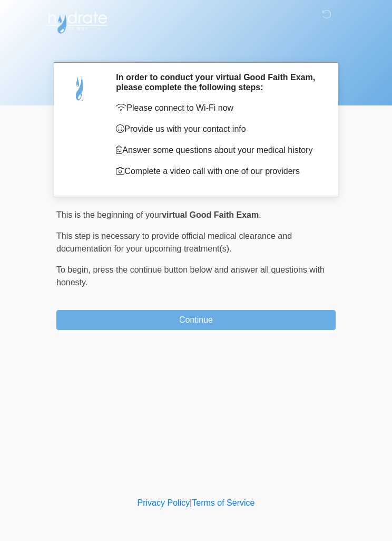 The width and height of the screenshot is (392, 541). Describe the element at coordinates (217, 129) in the screenshot. I see `p: Provide us with your contact info` at that location.